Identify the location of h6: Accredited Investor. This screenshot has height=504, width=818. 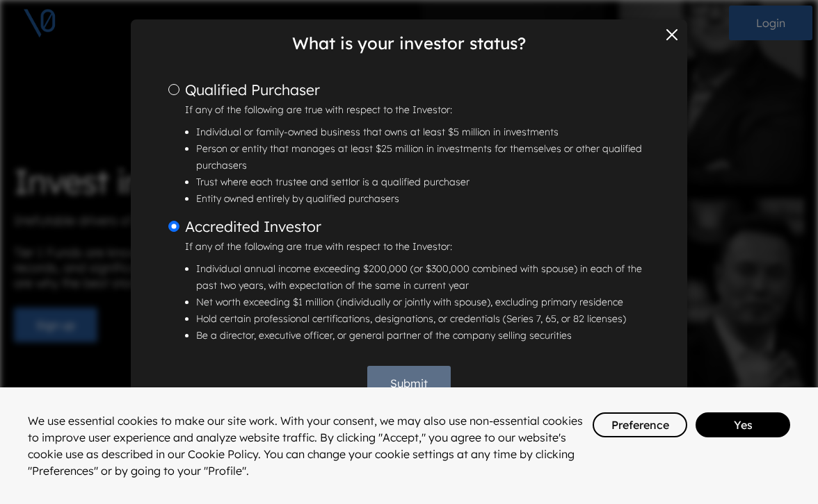
(423, 227).